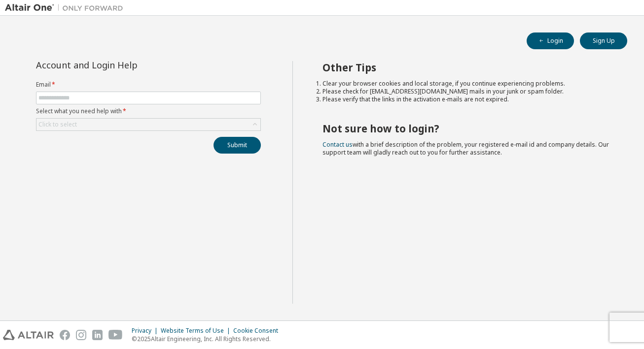 This screenshot has width=644, height=349. I want to click on label: Select what you need help with, so click(149, 112).